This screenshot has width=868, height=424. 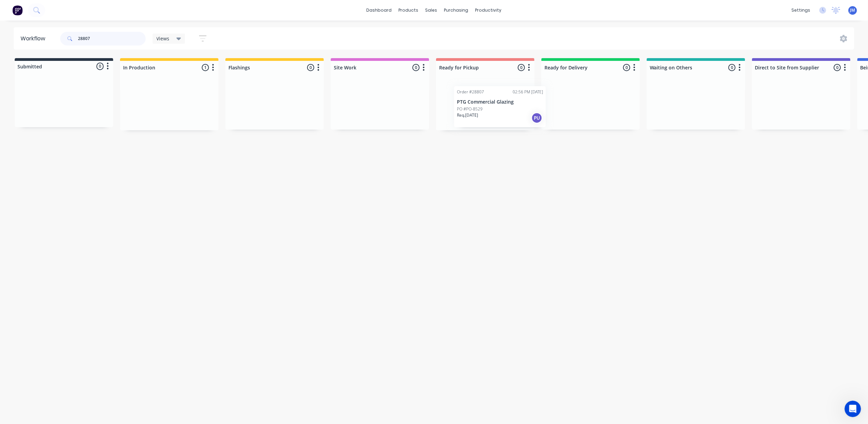 What do you see at coordinates (409, 10) in the screenshot?
I see `div: products` at bounding box center [409, 10].